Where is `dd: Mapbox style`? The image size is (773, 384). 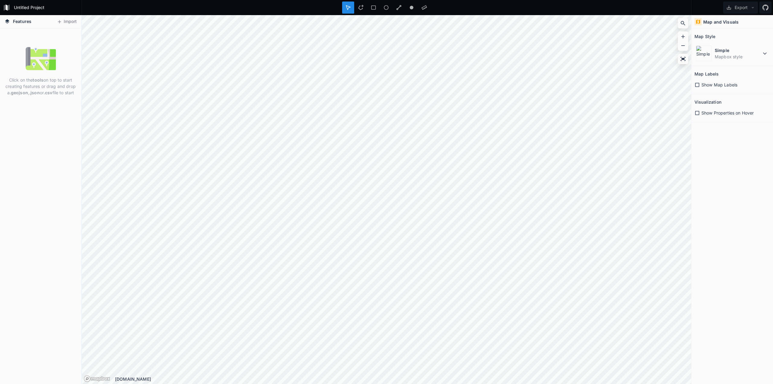 dd: Mapbox style is located at coordinates (738, 56).